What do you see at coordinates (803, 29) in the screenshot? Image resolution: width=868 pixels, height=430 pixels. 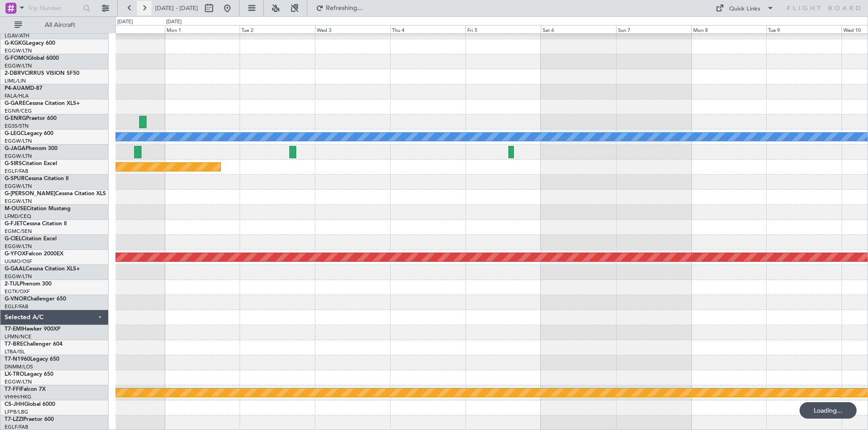 I see `div: Tue 9` at bounding box center [803, 29].